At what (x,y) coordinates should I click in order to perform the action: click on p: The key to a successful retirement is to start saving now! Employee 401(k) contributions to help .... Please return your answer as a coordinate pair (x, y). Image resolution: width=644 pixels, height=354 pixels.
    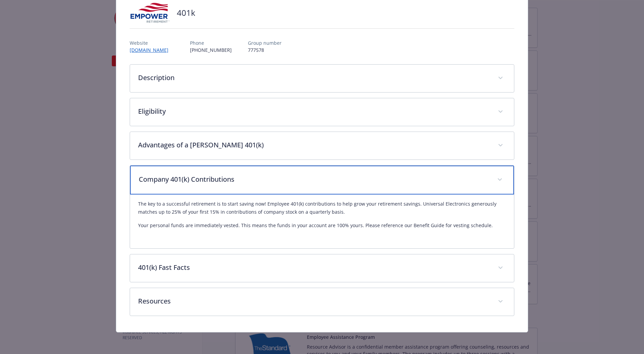
    Looking at the image, I should click on (322, 208).